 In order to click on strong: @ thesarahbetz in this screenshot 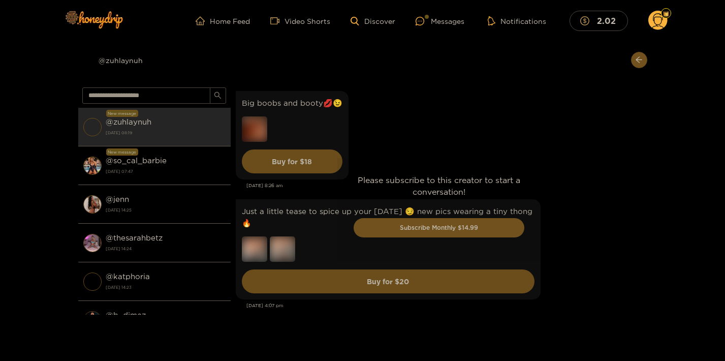, I will do `click(134, 237)`.